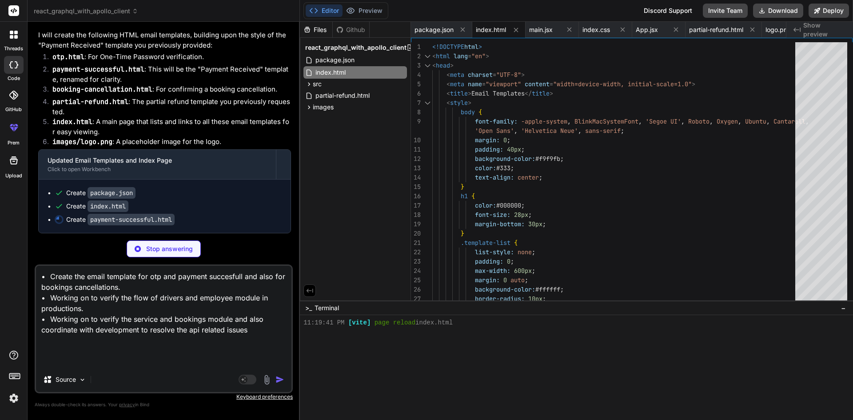 The height and width of the screenshot is (420, 853). I want to click on div: 19, so click(416, 224).